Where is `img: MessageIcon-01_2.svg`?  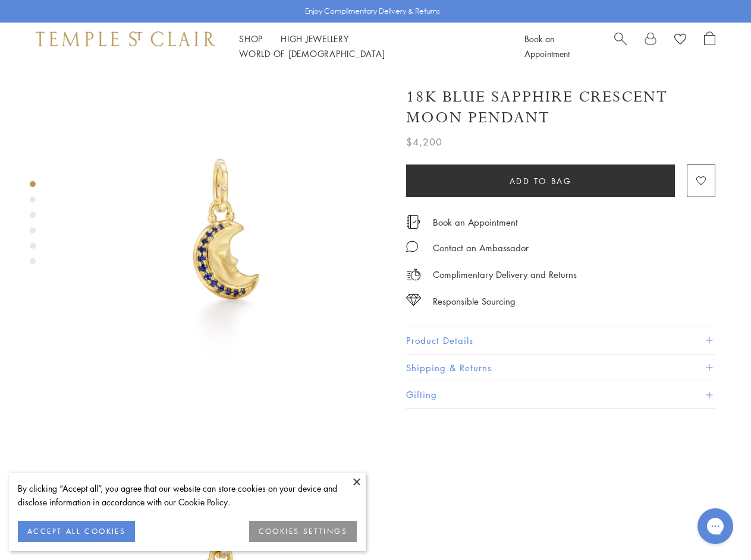 img: MessageIcon-01_2.svg is located at coordinates (412, 247).